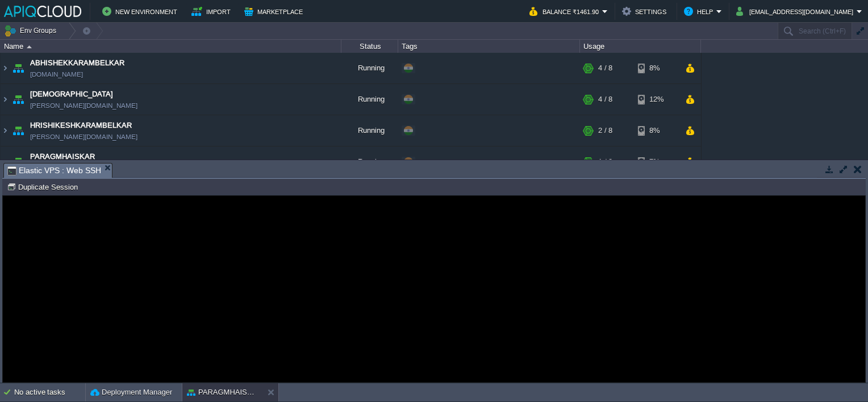 The image size is (868, 402). Describe the element at coordinates (656, 99) in the screenshot. I see `div: 12%` at that location.